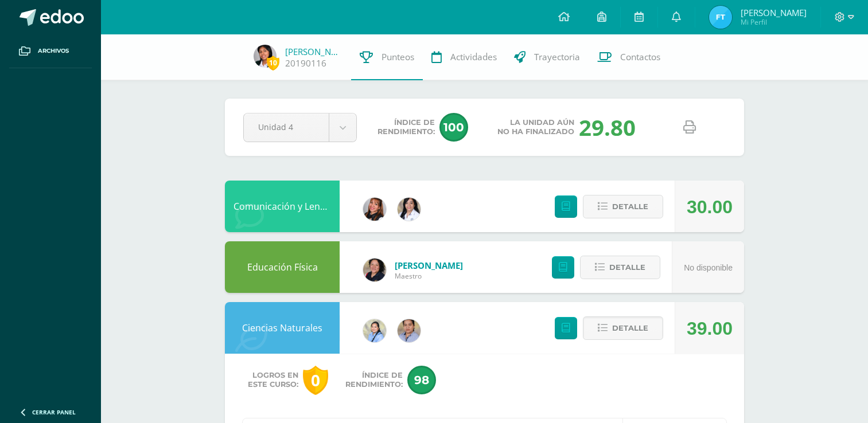 The width and height of the screenshot is (868, 423). Describe the element at coordinates (709, 329) in the screenshot. I see `div: 39.00` at that location.